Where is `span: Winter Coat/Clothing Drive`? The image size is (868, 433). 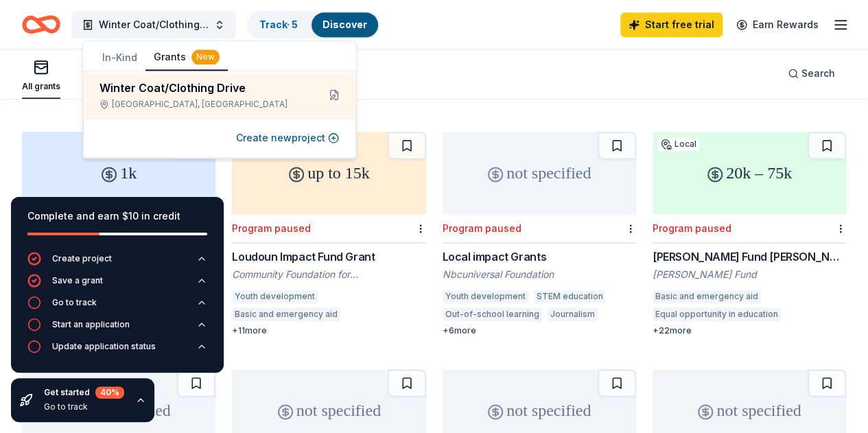 span: Winter Coat/Clothing Drive is located at coordinates (154, 25).